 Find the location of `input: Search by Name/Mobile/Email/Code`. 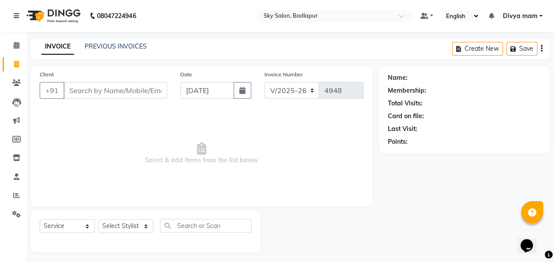

input: Search by Name/Mobile/Email/Code is located at coordinates (115, 90).